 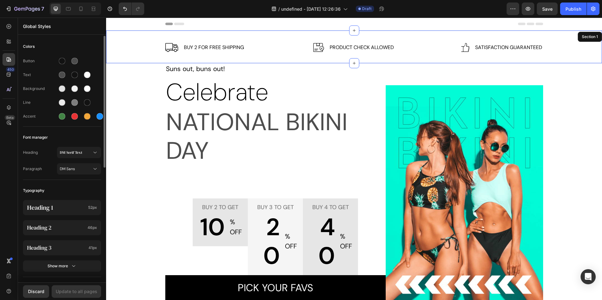 I want to click on span: 41px, so click(x=93, y=248).